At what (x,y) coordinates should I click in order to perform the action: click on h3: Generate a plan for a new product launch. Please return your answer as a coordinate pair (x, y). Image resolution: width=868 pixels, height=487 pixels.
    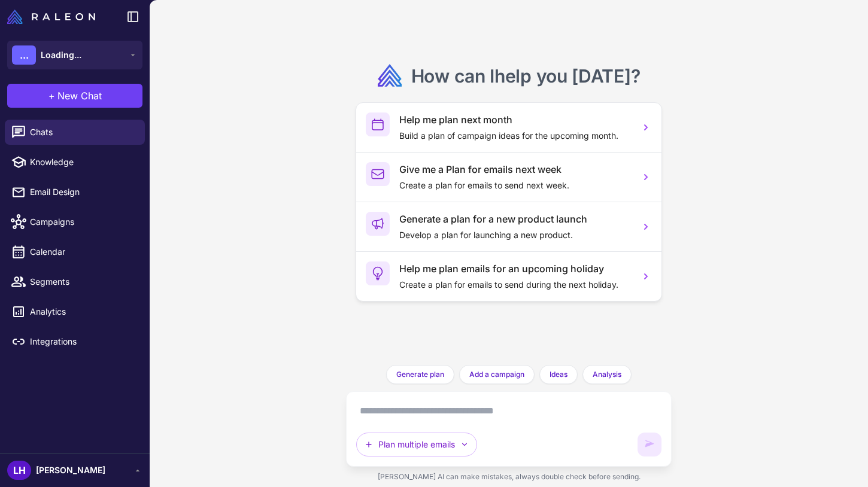
    Looking at the image, I should click on (515, 219).